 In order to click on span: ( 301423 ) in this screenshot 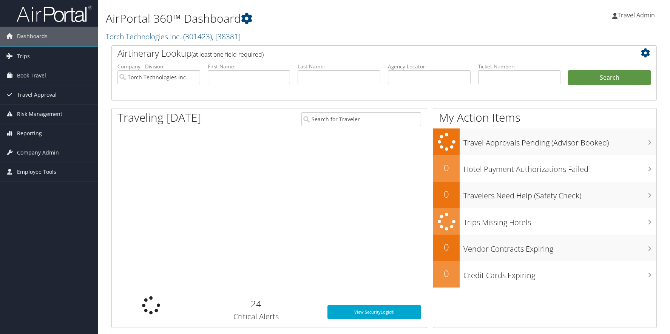, I will do `click(197, 36)`.